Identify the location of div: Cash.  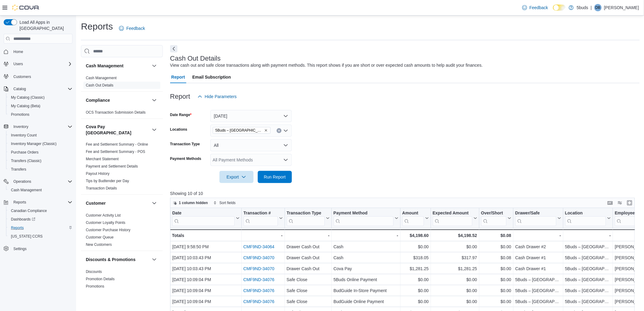
(366, 247).